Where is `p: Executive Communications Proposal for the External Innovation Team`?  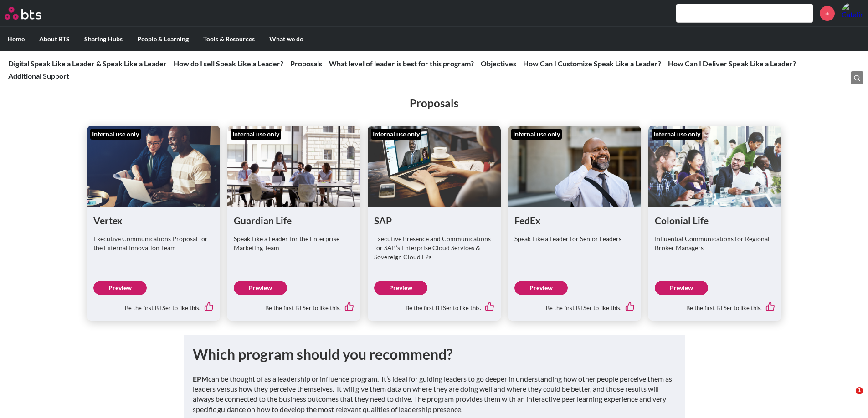 p: Executive Communications Proposal for the External Innovation Team is located at coordinates (154, 243).